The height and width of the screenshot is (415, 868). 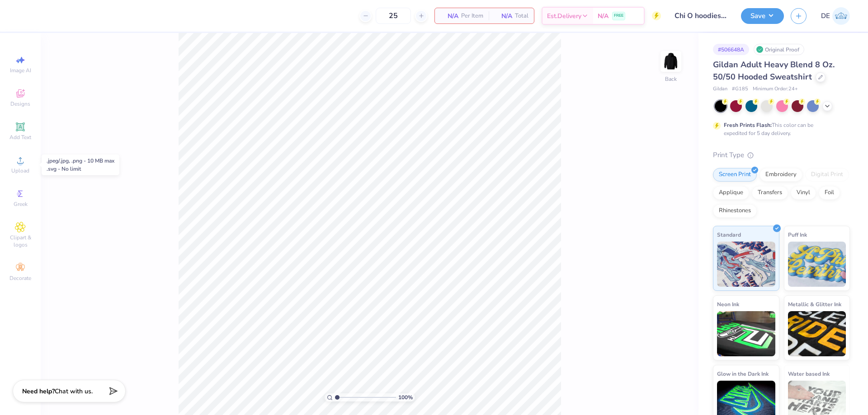 I want to click on button: Save, so click(x=762, y=16).